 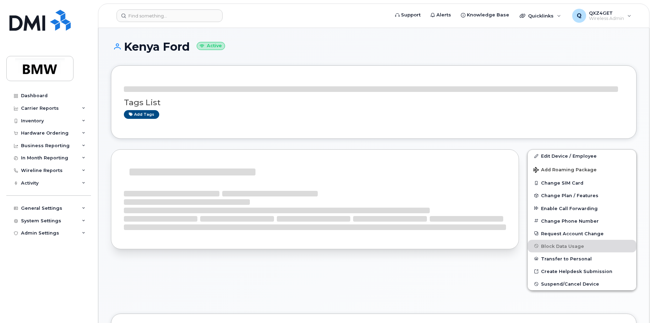 I want to click on h3: Tags List, so click(x=373, y=102).